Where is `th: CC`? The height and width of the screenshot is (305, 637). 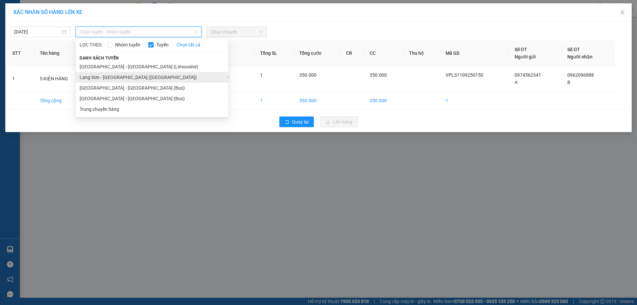
th: CC is located at coordinates (384, 53).